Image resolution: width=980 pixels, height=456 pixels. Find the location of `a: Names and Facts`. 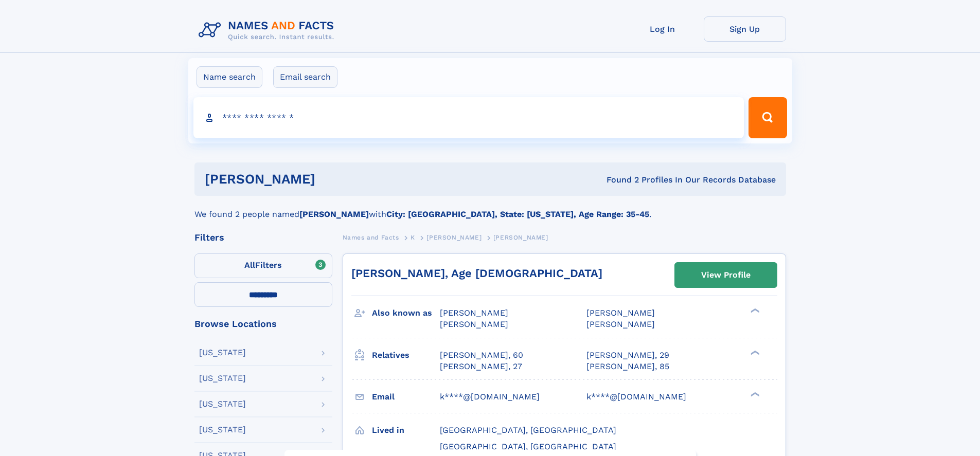

a: Names and Facts is located at coordinates (371, 237).